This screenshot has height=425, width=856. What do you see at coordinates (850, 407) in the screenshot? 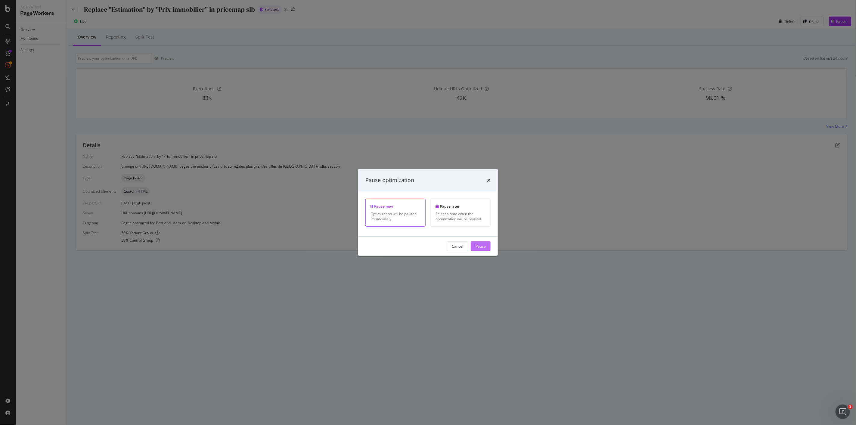
I see `span: 1` at bounding box center [850, 407].